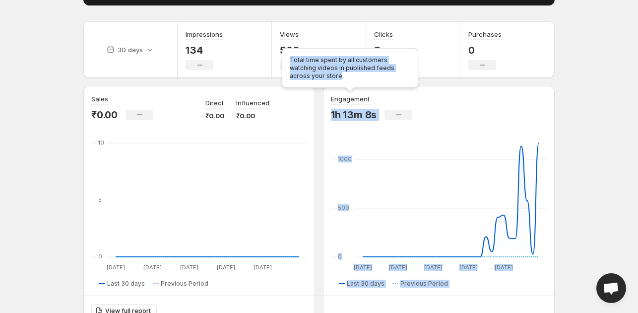  What do you see at coordinates (343, 207) in the screenshot?
I see `text: 500` at bounding box center [343, 207].